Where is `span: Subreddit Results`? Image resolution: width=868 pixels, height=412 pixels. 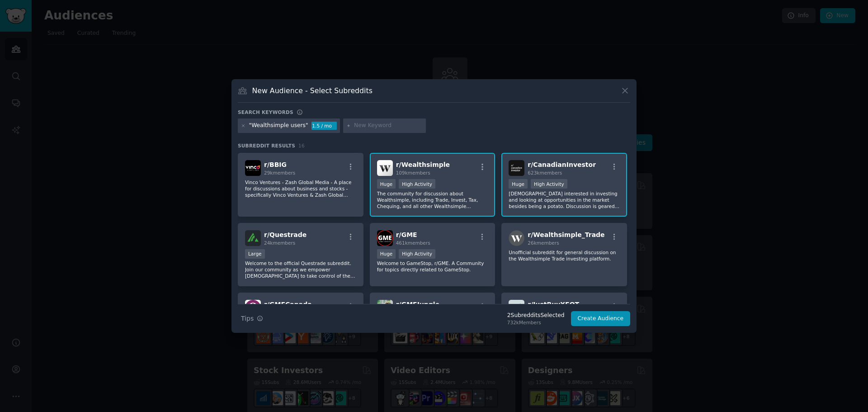
span: Subreddit Results is located at coordinates (266, 145).